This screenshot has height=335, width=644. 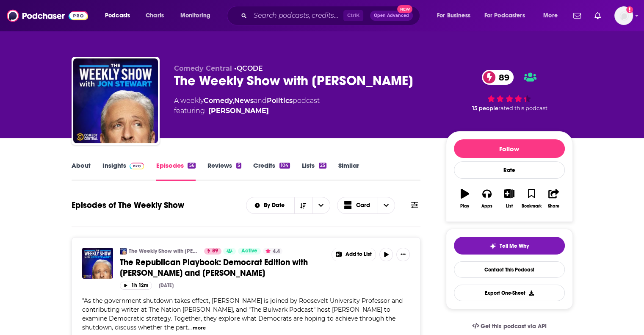 What do you see at coordinates (97, 263) in the screenshot?
I see `a: The Republican Playbook: Democrat Edition with Tim Miller and David Faris` at bounding box center [97, 263].